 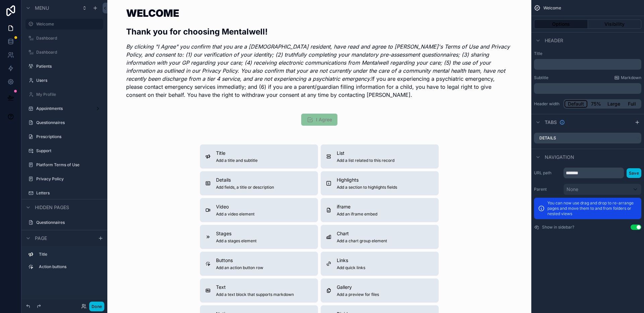 What do you see at coordinates (561, 24) in the screenshot?
I see `button: Options` at bounding box center [561, 24].